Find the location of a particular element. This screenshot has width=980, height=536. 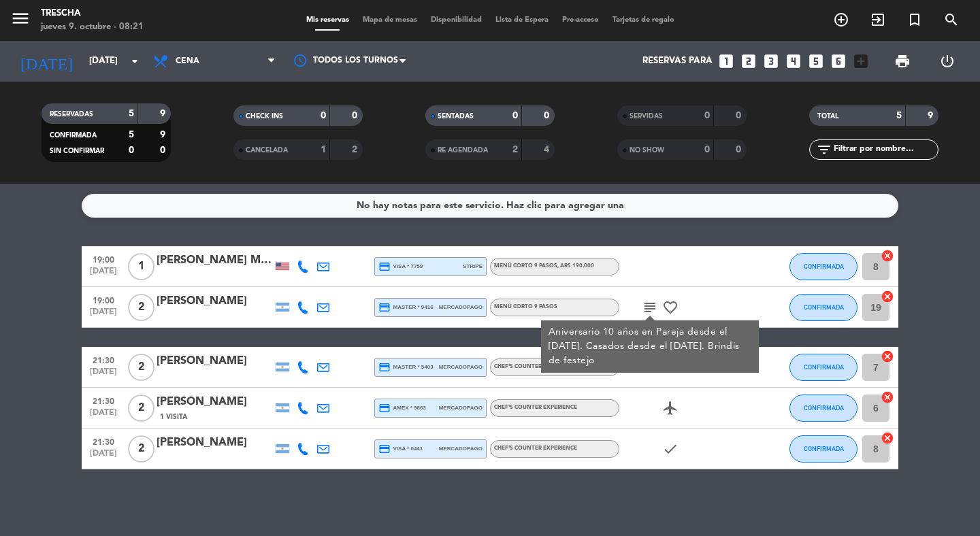

span: Reservas para is located at coordinates (677, 61).